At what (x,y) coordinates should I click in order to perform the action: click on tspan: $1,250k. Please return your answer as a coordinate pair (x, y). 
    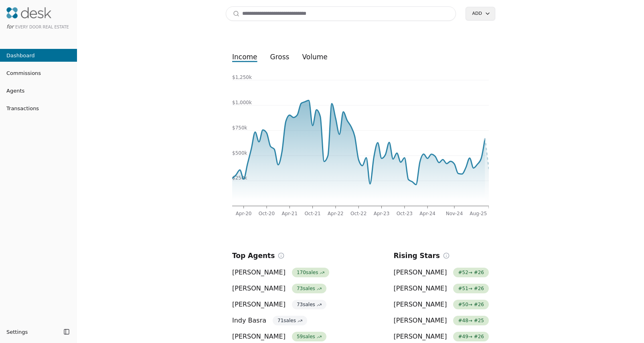
    Looking at the image, I should click on (242, 78).